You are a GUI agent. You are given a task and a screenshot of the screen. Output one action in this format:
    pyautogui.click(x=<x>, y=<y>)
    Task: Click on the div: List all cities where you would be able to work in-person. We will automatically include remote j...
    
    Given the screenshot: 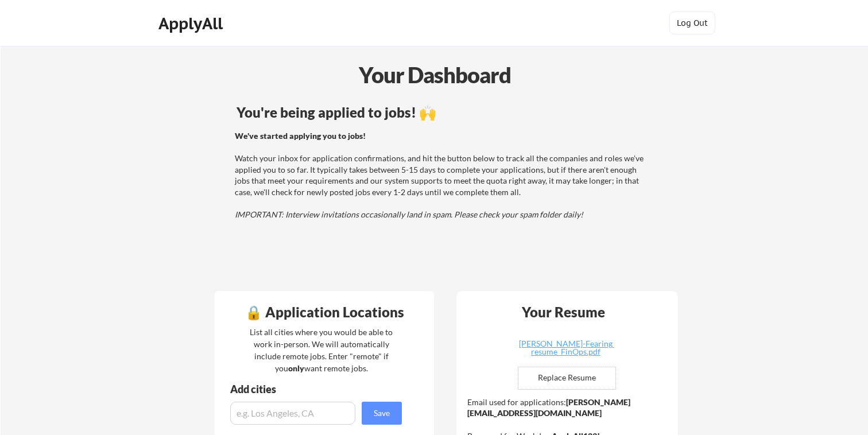 What is the action you would take?
    pyautogui.click(x=321, y=350)
    